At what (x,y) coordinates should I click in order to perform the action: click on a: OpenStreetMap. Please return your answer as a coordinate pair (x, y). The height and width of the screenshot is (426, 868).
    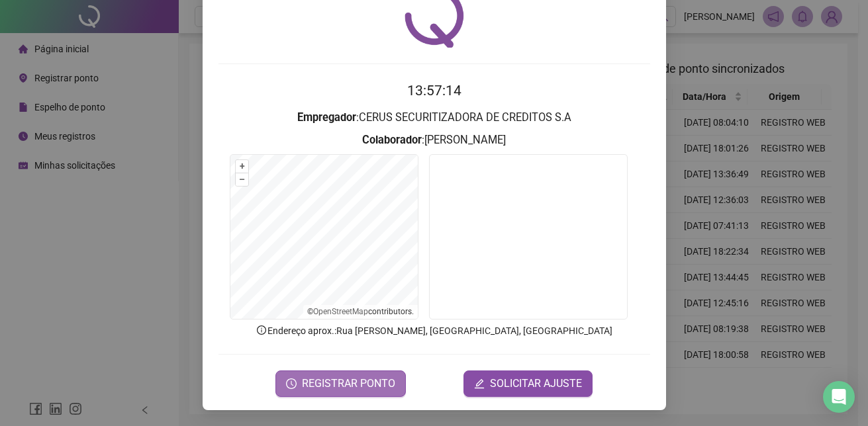
    Looking at the image, I should click on (340, 311).